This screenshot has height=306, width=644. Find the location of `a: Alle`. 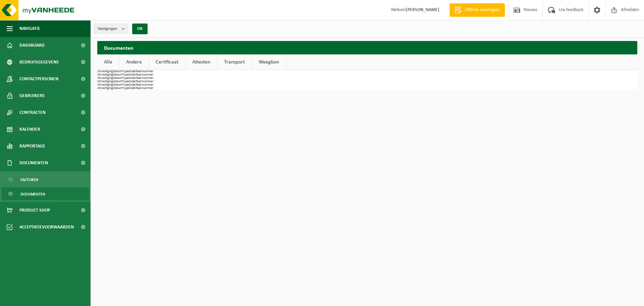

a: Alle is located at coordinates (108, 62).